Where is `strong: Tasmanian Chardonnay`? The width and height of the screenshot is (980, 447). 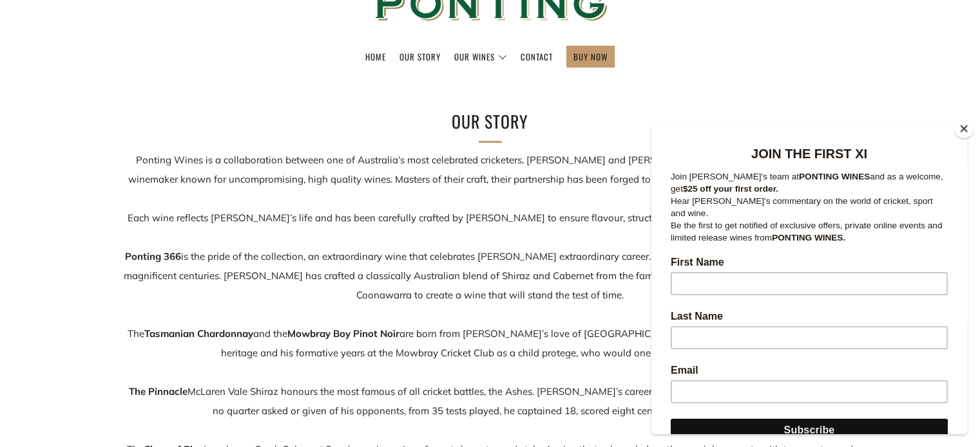
strong: Tasmanian Chardonnay is located at coordinates (198, 333).